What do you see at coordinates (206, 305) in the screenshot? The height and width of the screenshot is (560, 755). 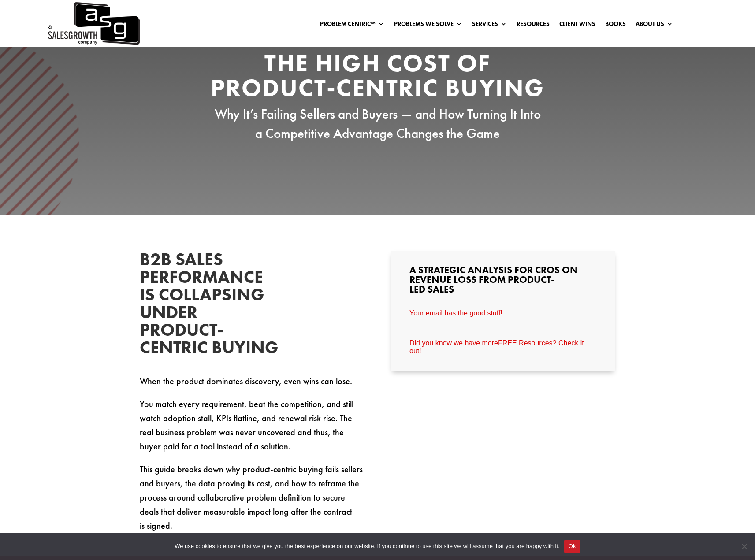 I see `h2: B2B Sales Performance Is Collapsing Under Product-Centric Buying` at bounding box center [206, 305].